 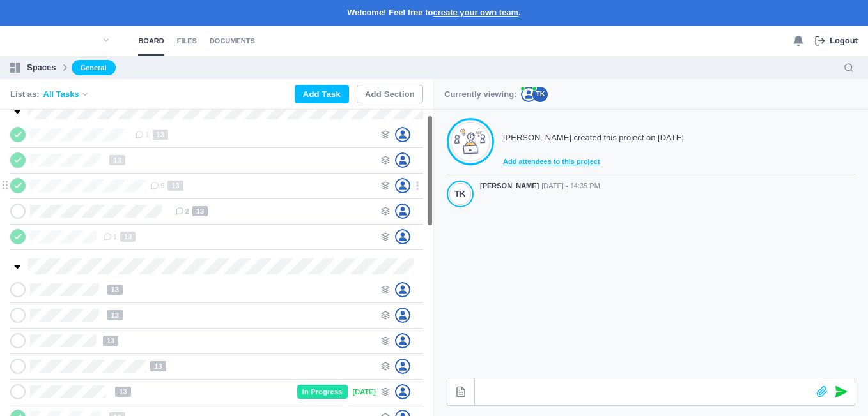 What do you see at coordinates (151, 41) in the screenshot?
I see `a: Board` at bounding box center [151, 41].